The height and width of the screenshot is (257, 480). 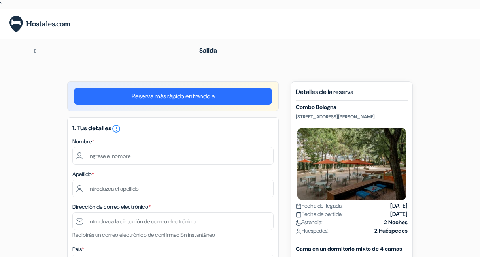 I want to click on label: Dirección de correo electrónico, so click(x=111, y=207).